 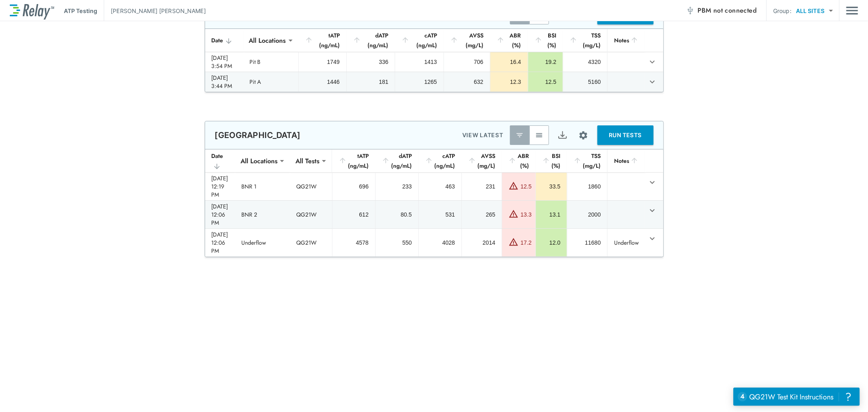 What do you see at coordinates (546, 62) in the screenshot?
I see `div: 19.2` at bounding box center [546, 62].